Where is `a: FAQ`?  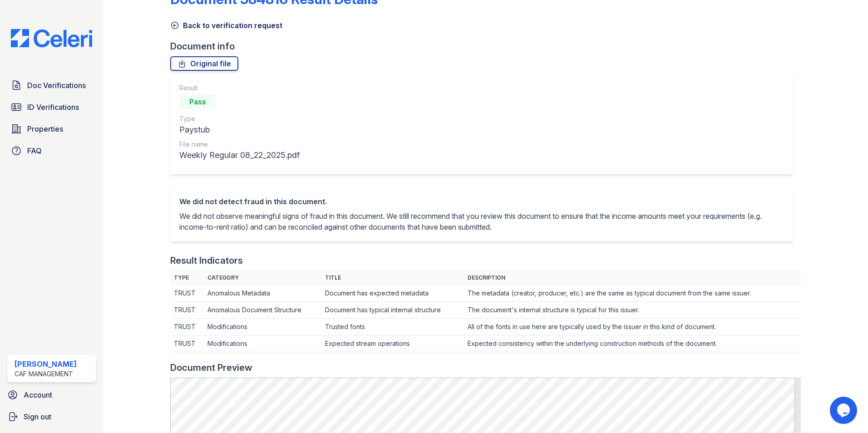 a: FAQ is located at coordinates (51, 150).